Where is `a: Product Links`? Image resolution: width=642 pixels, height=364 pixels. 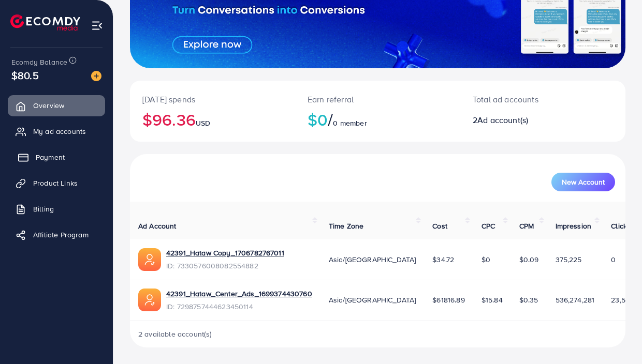
a: Product Links is located at coordinates (56, 183).